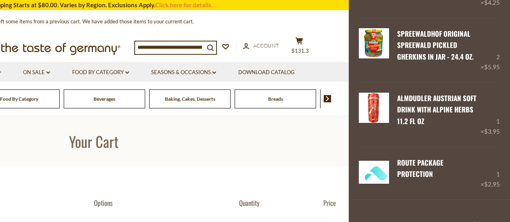  Describe the element at coordinates (266, 46) in the screenshot. I see `span: Account` at that location.